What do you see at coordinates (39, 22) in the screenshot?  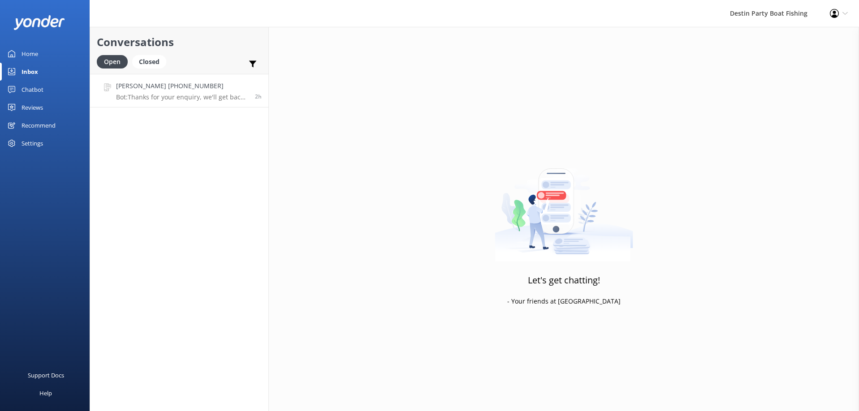 I see `img: yonder-white-logo.png` at bounding box center [39, 22].